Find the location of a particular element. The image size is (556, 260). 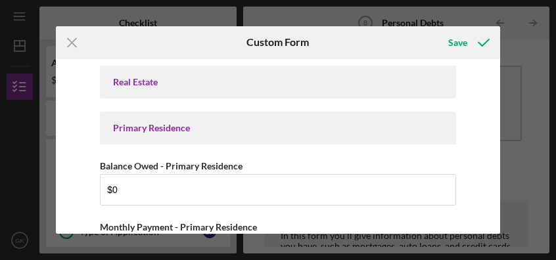

label: Monthly Payment - Primary Residence is located at coordinates (178, 227).